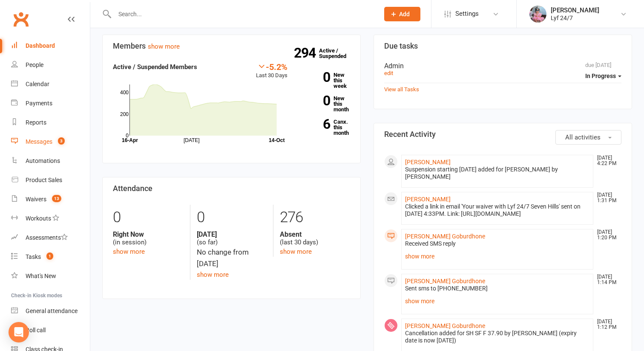 The width and height of the screenshot is (644, 351). Describe the element at coordinates (148, 234) in the screenshot. I see `strong: Right Now` at that location.